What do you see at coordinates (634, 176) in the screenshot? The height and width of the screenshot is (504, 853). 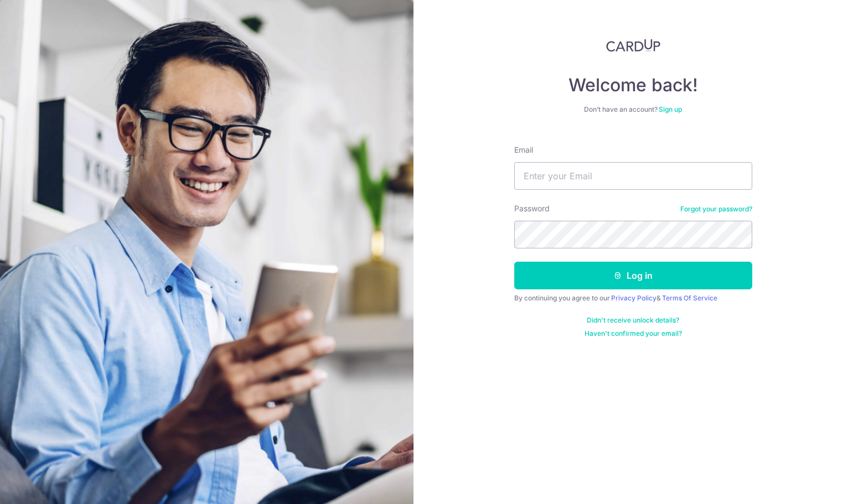 I see `input: Enter your Email` at bounding box center [634, 176].